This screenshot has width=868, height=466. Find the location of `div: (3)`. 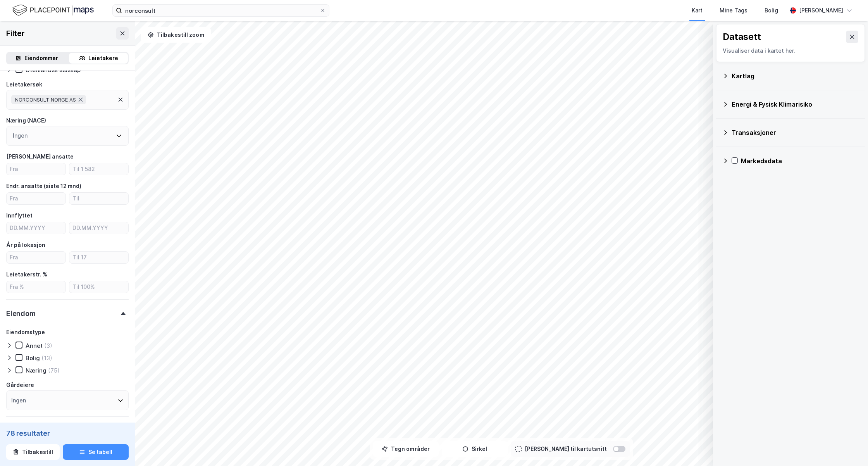

div: (3) is located at coordinates (48, 345).